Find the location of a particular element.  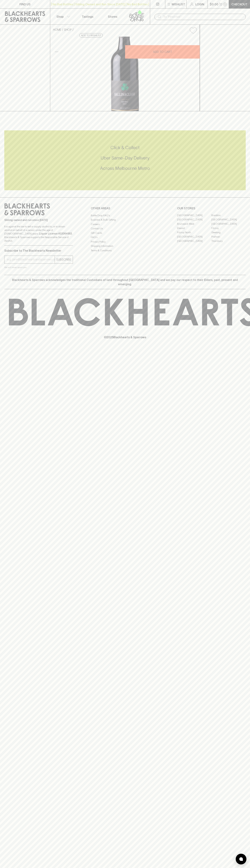

a: Braddon is located at coordinates (229, 215).